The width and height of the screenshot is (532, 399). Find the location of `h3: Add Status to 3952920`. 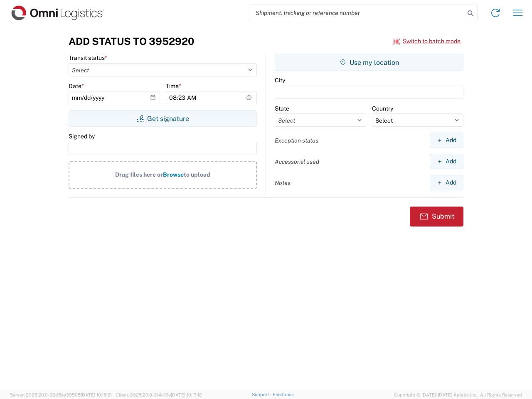

h3: Add Status to 3952920 is located at coordinates (131, 41).